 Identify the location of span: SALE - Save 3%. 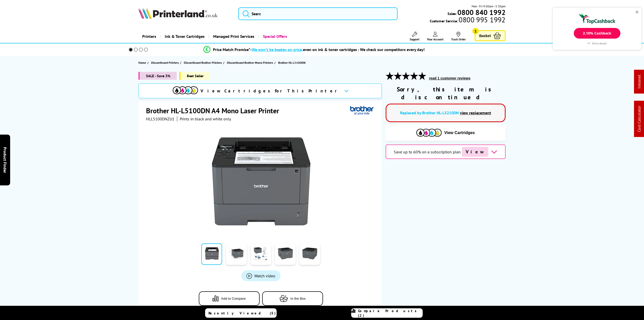
(158, 75).